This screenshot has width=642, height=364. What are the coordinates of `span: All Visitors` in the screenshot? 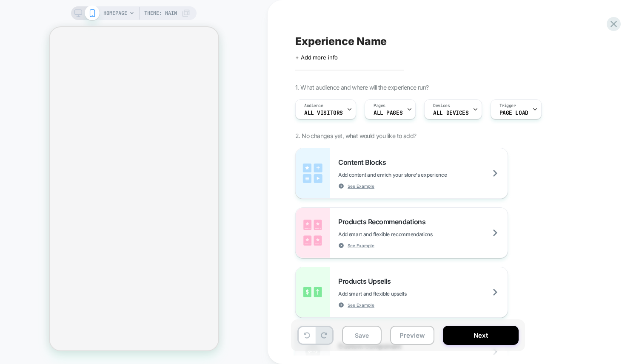 It's located at (323, 113).